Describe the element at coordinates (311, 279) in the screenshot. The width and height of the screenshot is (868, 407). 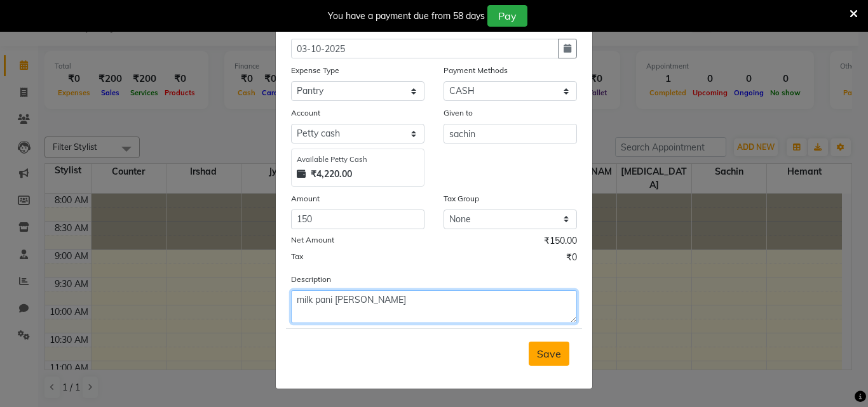
I see `label: Description` at that location.